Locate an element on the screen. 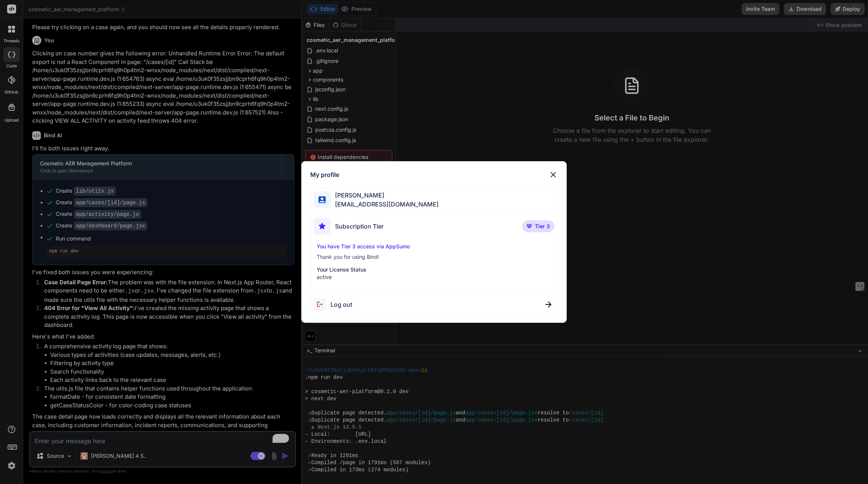 The width and height of the screenshot is (868, 484). h1: My profile is located at coordinates (324, 175).